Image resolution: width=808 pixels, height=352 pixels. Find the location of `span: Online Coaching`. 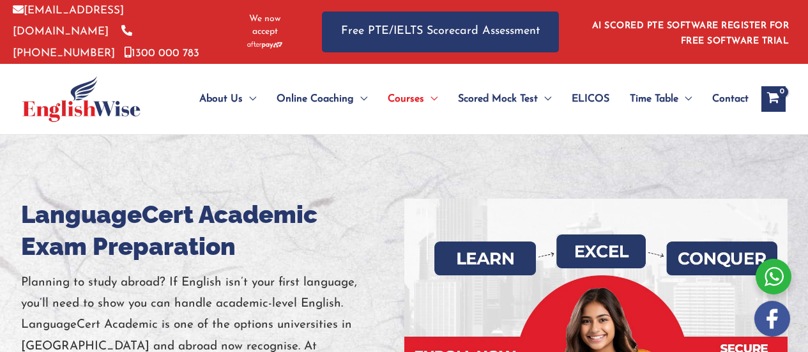

span: Online Coaching is located at coordinates (315, 99).